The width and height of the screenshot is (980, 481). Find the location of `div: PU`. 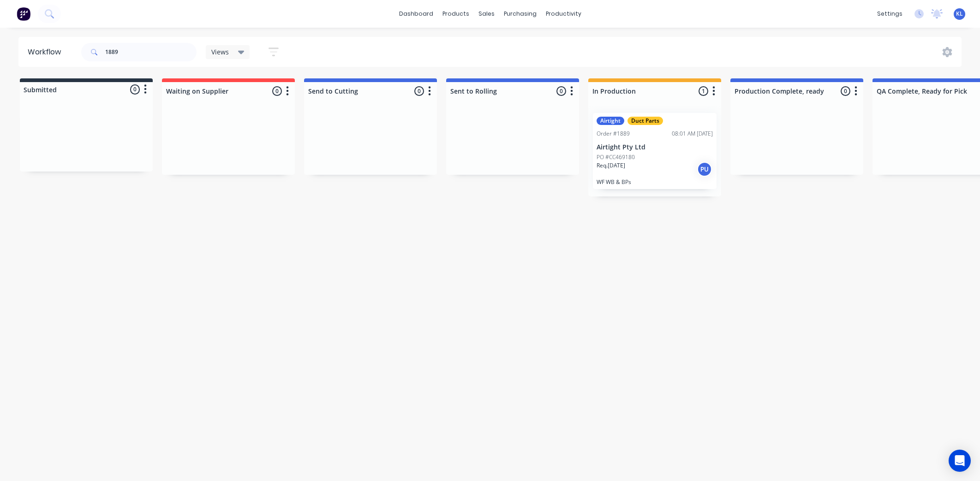

div: PU is located at coordinates (705, 169).